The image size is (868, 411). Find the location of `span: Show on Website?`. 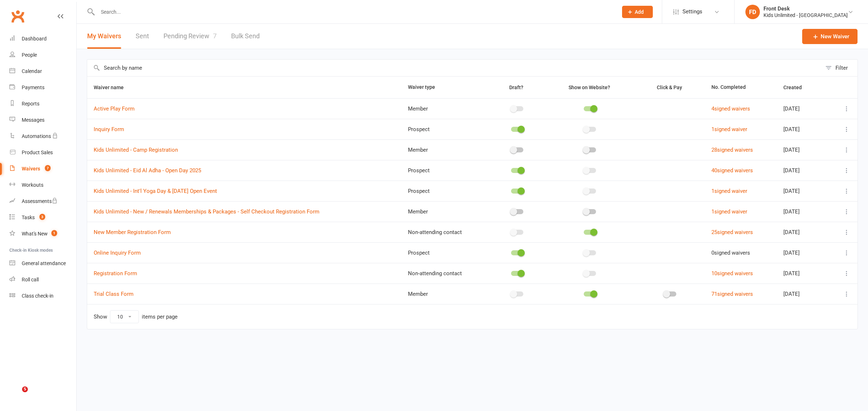

span: Show on Website? is located at coordinates (589, 88).